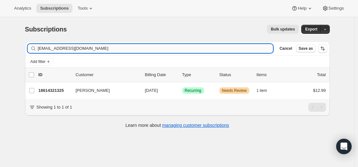 This screenshot has height=167, width=358. What do you see at coordinates (302, 8) in the screenshot?
I see `button: Help` at bounding box center [302, 8].